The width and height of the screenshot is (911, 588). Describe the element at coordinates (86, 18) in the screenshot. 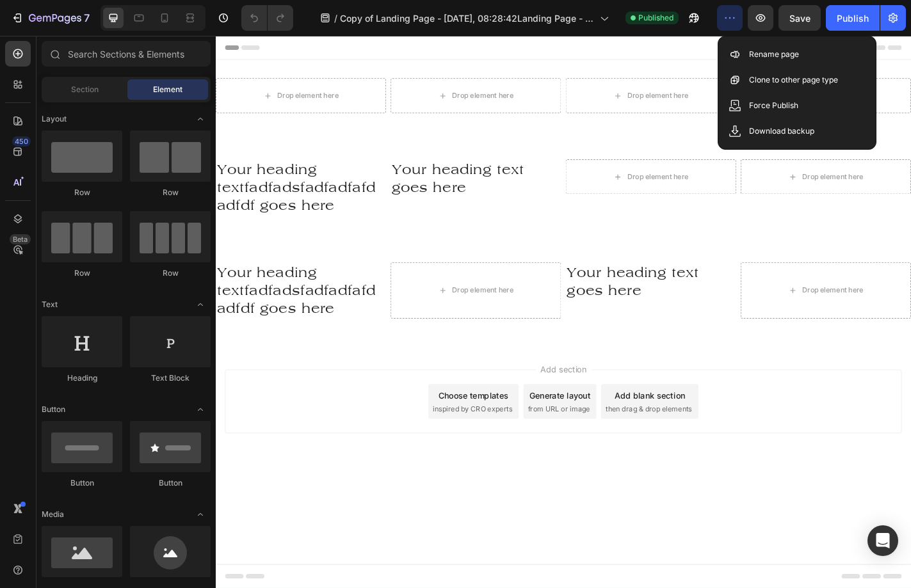

I see `p: 7` at that location.